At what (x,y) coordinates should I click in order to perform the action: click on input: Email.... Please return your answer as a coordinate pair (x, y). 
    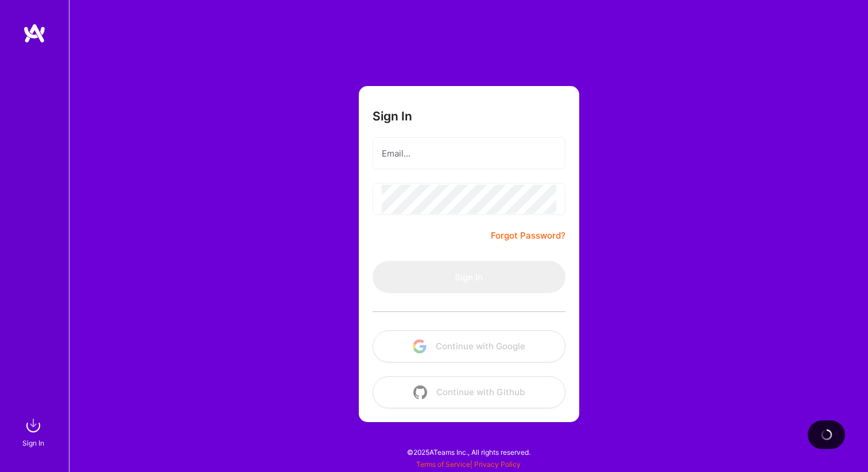
    Looking at the image, I should click on (469, 153).